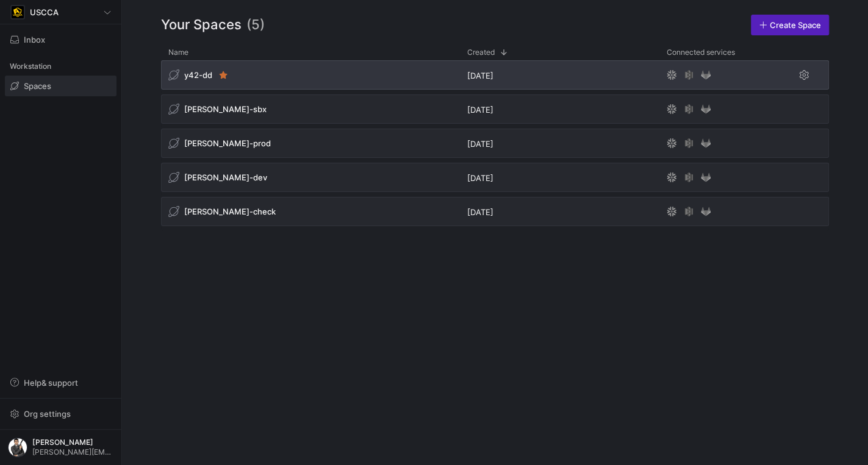  I want to click on a: Org settings, so click(60, 415).